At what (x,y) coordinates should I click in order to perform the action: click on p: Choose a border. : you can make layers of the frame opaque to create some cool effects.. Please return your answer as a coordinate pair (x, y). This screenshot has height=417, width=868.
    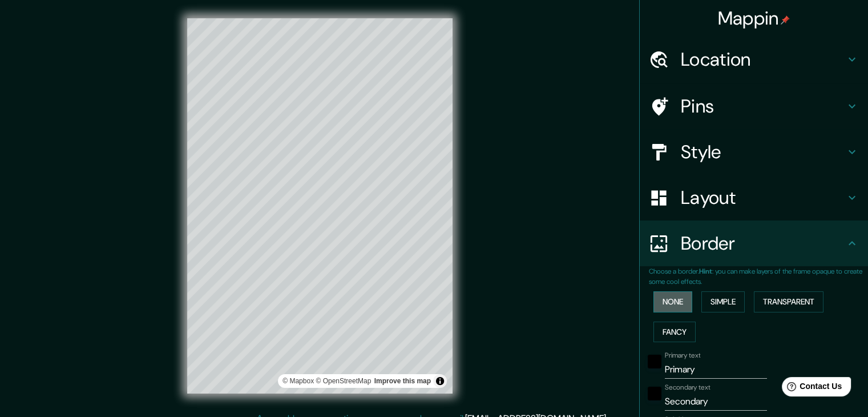
    Looking at the image, I should click on (758, 276).